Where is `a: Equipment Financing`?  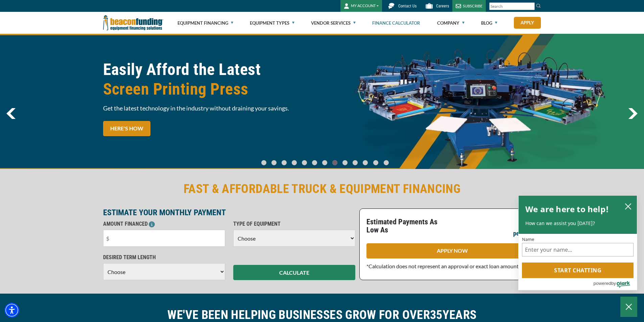 a: Equipment Financing is located at coordinates (205, 23).